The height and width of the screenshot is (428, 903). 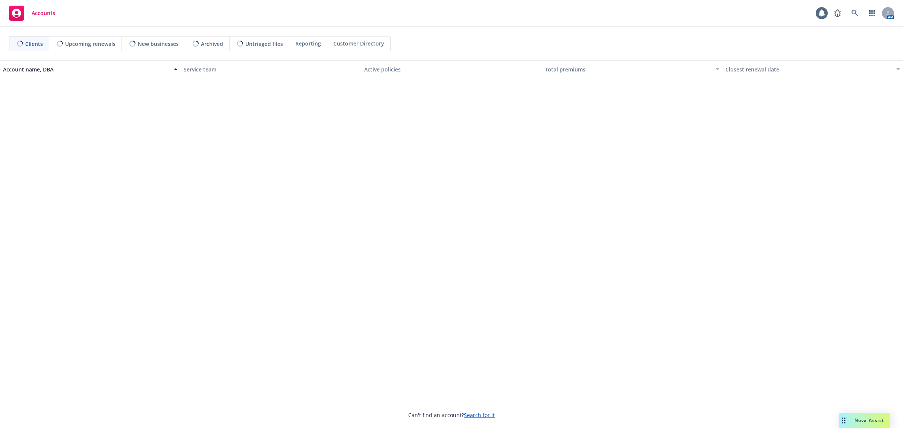 I want to click on a: Report a Bug, so click(x=837, y=13).